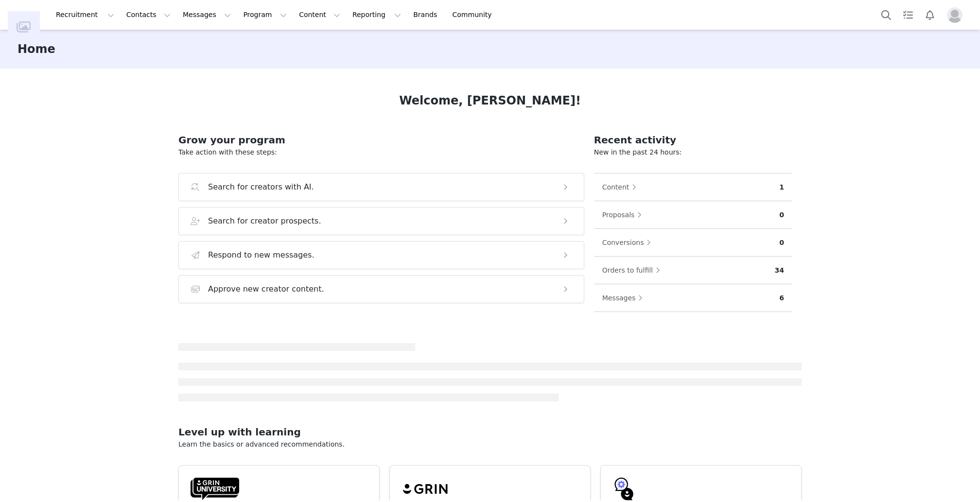  I want to click on p: 34, so click(779, 270).